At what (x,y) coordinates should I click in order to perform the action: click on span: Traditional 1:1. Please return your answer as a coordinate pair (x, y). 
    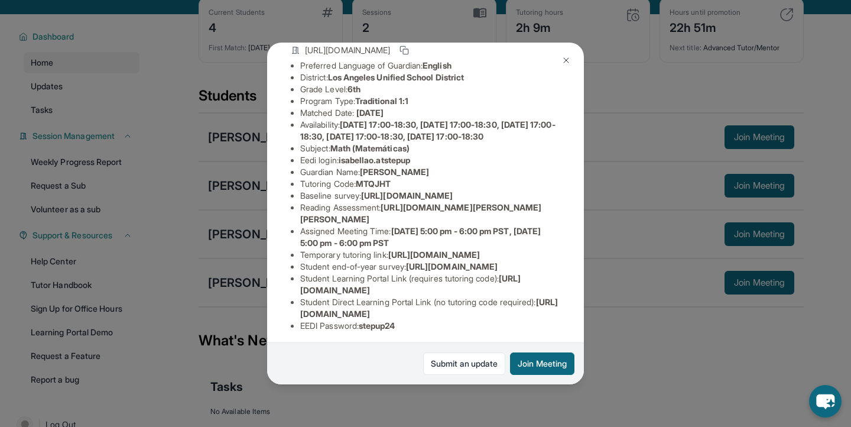
    Looking at the image, I should click on (382, 100).